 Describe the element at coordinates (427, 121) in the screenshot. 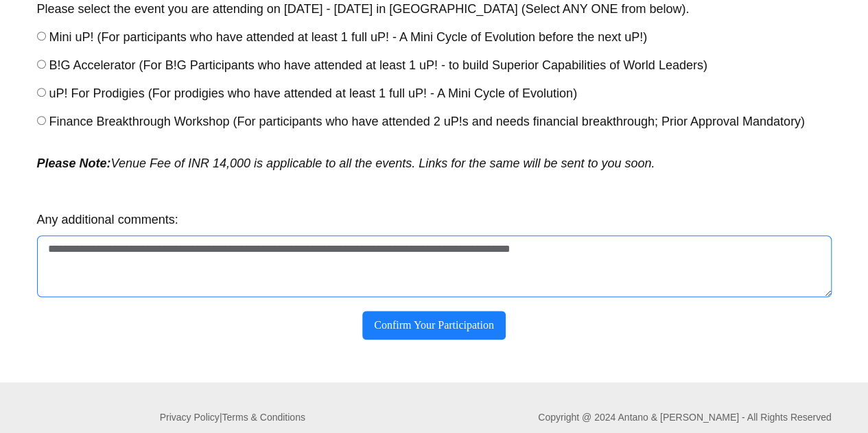

I see `span: Finance Breakthrough Workshop (For participants who have attended 2 uP!s and needs financial brea...` at that location.